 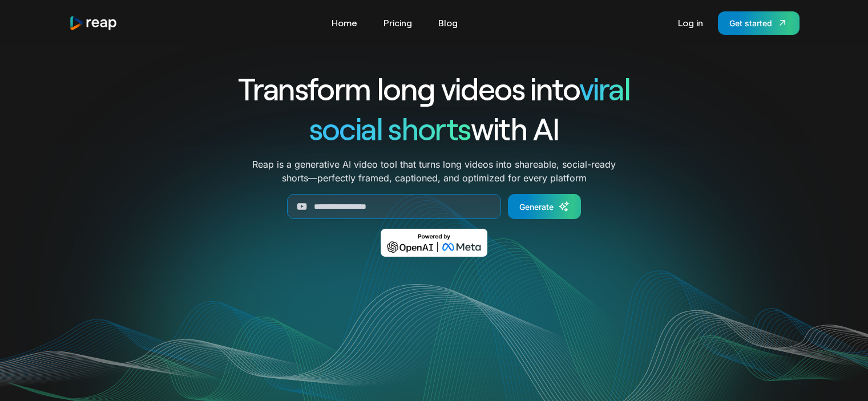 What do you see at coordinates (390, 128) in the screenshot?
I see `span: social shorts` at bounding box center [390, 128].